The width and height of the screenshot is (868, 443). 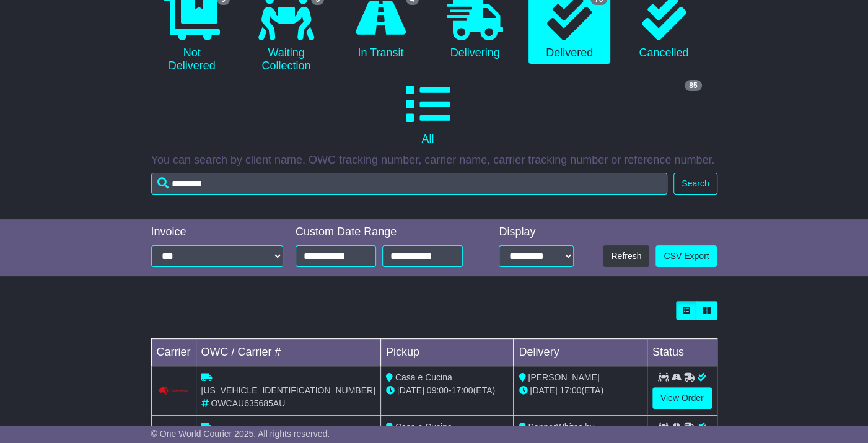 I want to click on a: CSV Export, so click(x=686, y=256).